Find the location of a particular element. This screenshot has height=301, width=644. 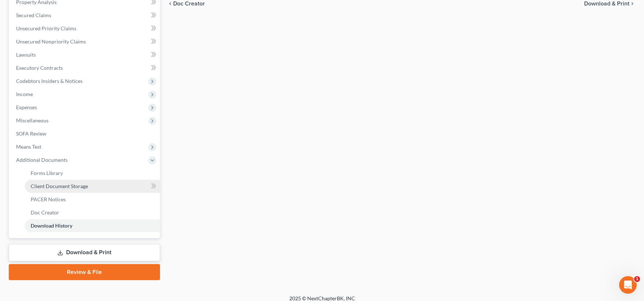

a: Client Document Storage is located at coordinates (92, 186).